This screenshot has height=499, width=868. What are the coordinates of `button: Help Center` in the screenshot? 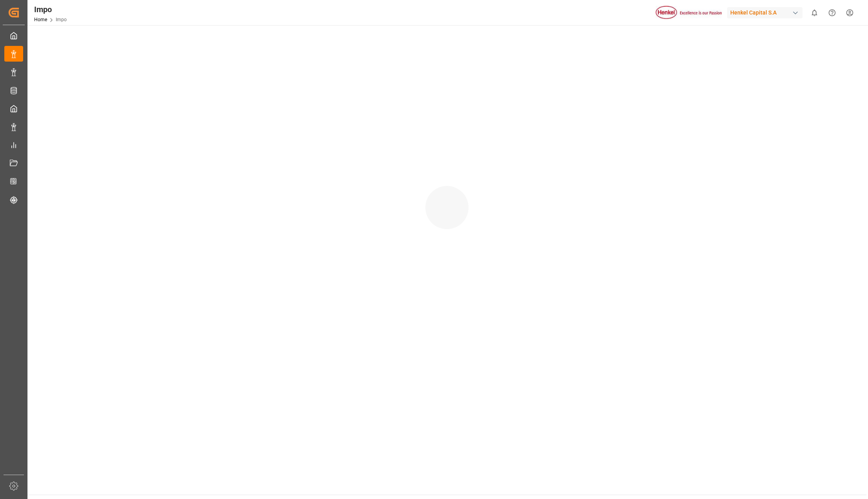 It's located at (831, 13).